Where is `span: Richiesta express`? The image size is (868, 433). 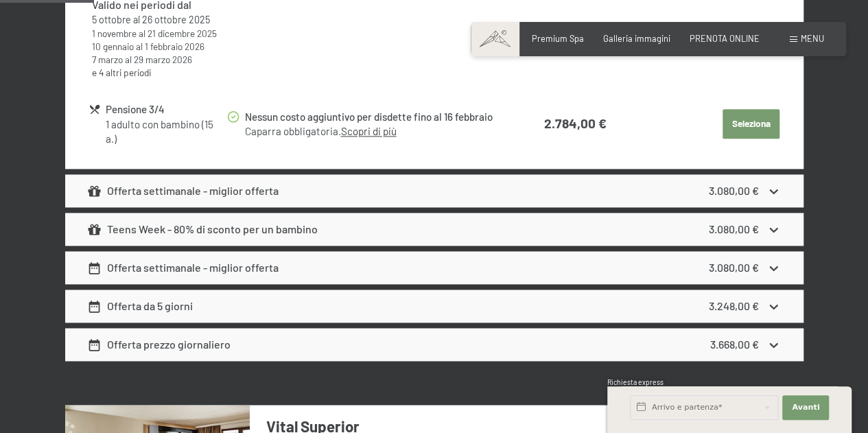
span: Richiesta express is located at coordinates (635, 382).